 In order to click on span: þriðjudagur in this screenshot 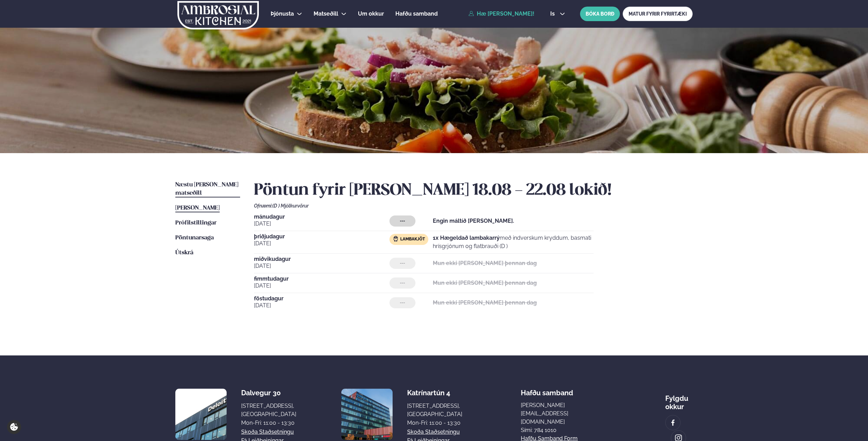, I will do `click(321, 237)`.